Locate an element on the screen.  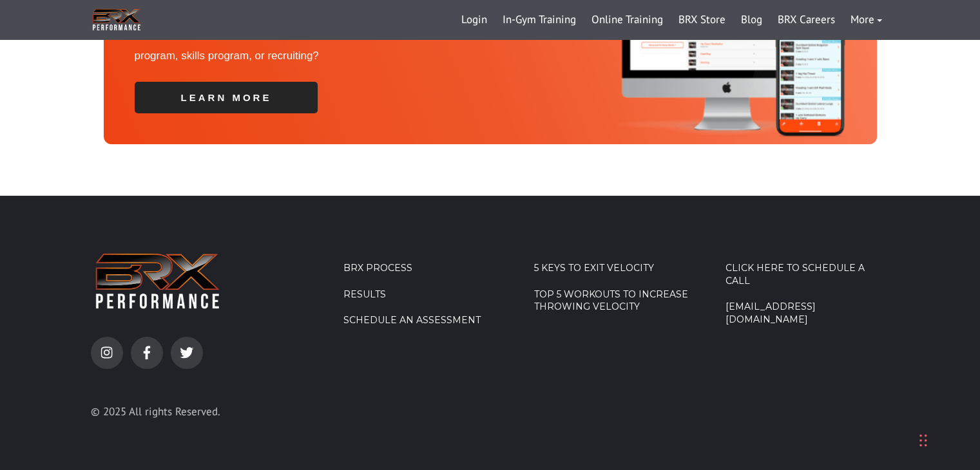
a: Top 5 Workouts to Increase Throwing Velocity is located at coordinates (616, 300).